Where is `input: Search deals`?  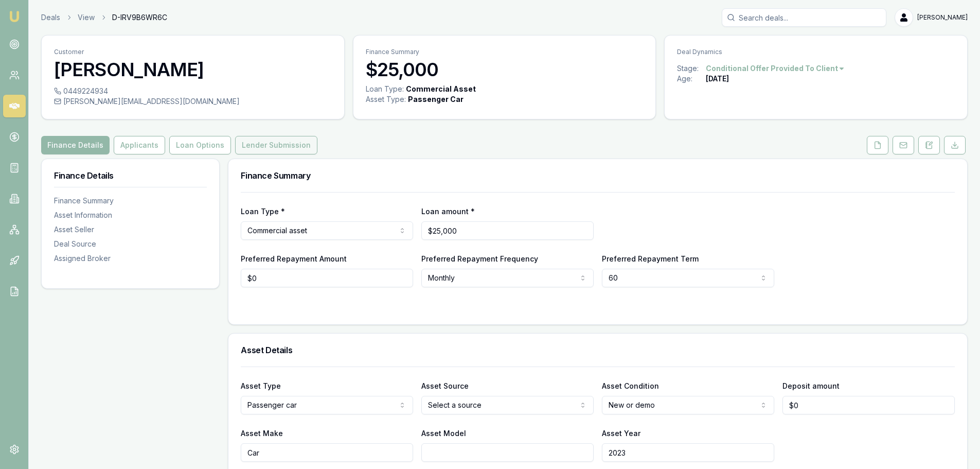
input: Search deals is located at coordinates (804, 17).